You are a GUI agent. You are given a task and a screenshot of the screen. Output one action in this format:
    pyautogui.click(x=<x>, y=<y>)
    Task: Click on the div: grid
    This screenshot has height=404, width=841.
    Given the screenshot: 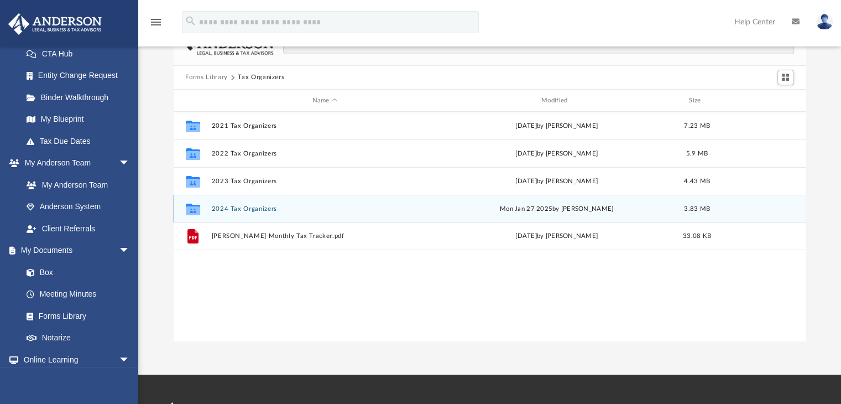 What is the action you would take?
    pyautogui.click(x=490, y=226)
    